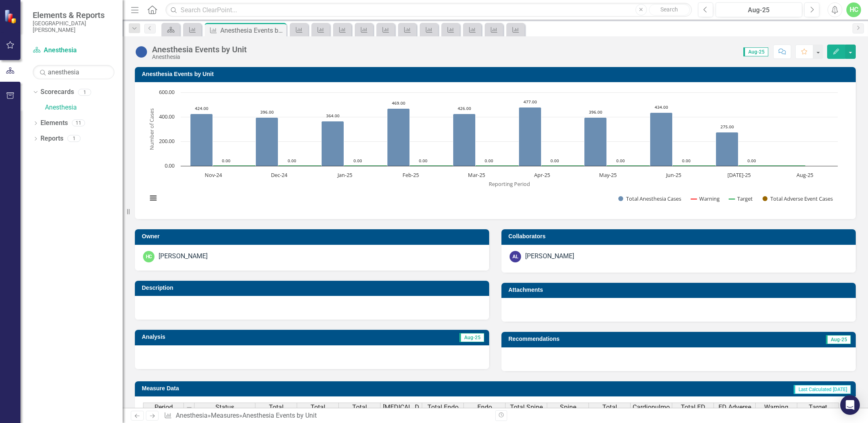  I want to click on text: 477.00, so click(530, 102).